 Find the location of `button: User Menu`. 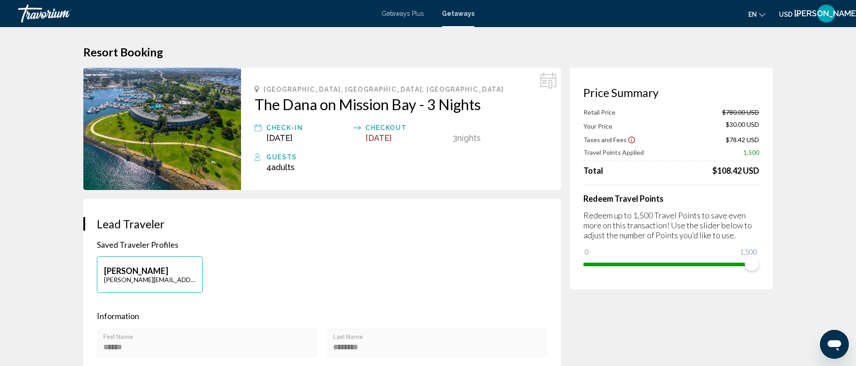

button: User Menu is located at coordinates (827, 14).